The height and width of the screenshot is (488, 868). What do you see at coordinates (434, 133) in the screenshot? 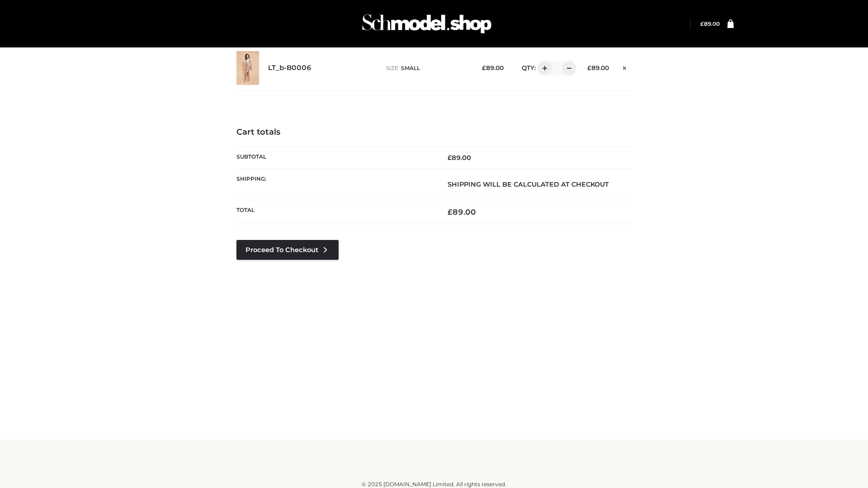
I see `h4: Cart totals` at bounding box center [434, 133].